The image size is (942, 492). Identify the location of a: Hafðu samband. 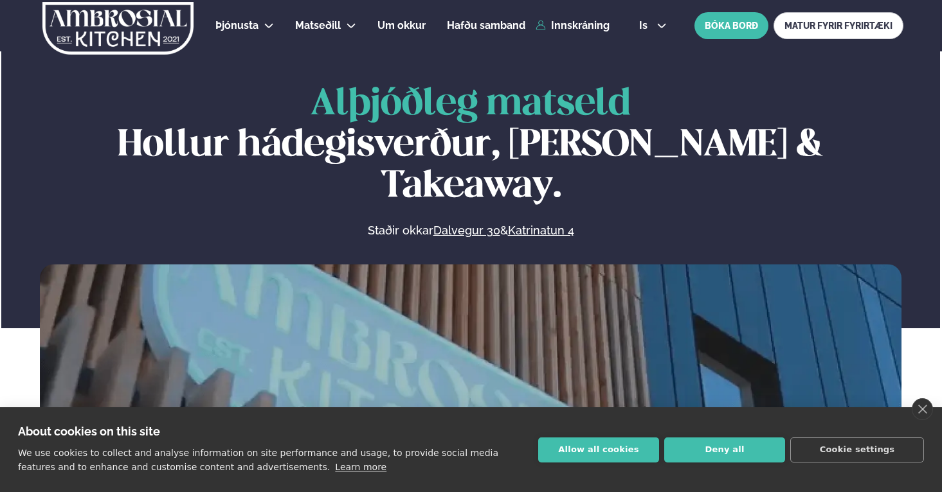
(486, 26).